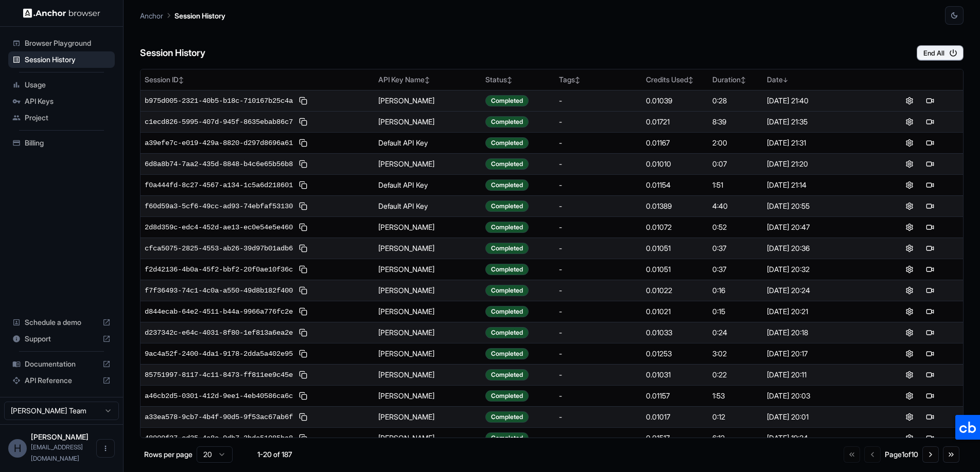  I want to click on div: 0:52, so click(735, 228).